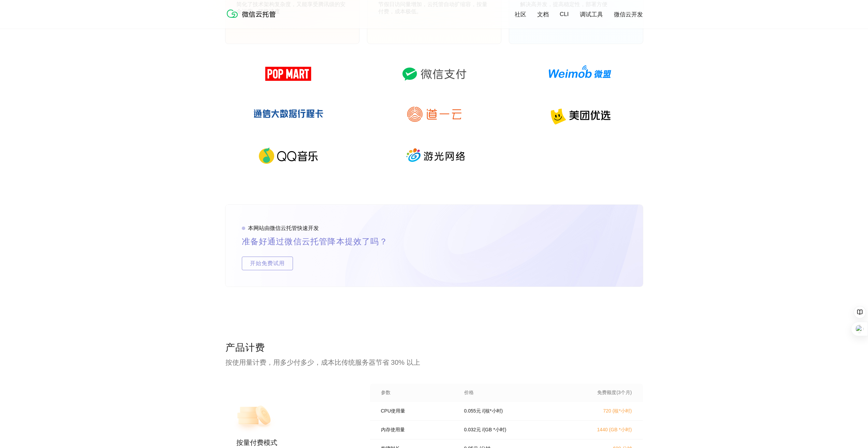  What do you see at coordinates (283, 228) in the screenshot?
I see `p: 本网站由微信云托管快速开发` at bounding box center [283, 228].